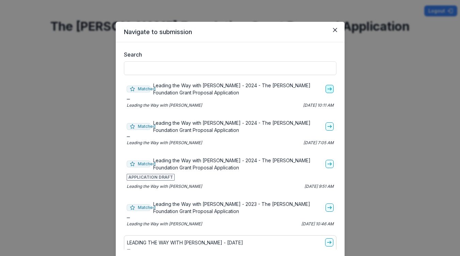 This screenshot has height=256, width=460. Describe the element at coordinates (335, 30) in the screenshot. I see `button: Close` at that location.